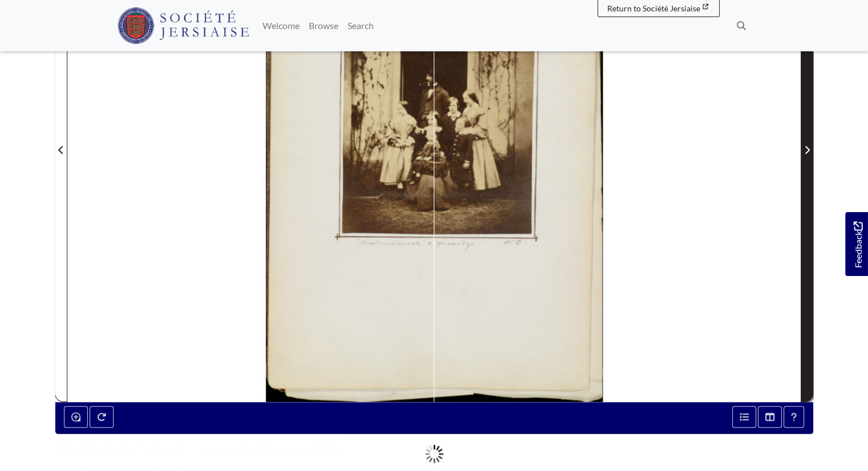  What do you see at coordinates (654, 8) in the screenshot?
I see `span: Return to Société Jersiaise` at bounding box center [654, 8].